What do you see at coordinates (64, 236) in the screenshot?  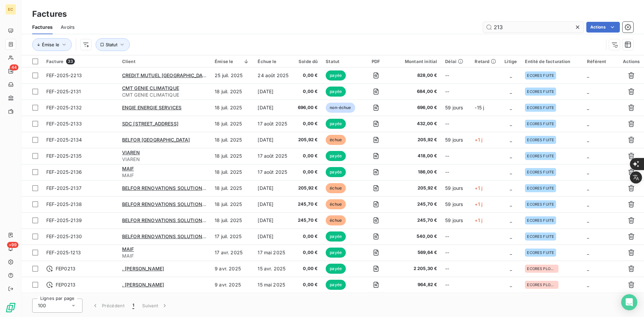 I see `span: FEF-2025-2130` at bounding box center [64, 236].